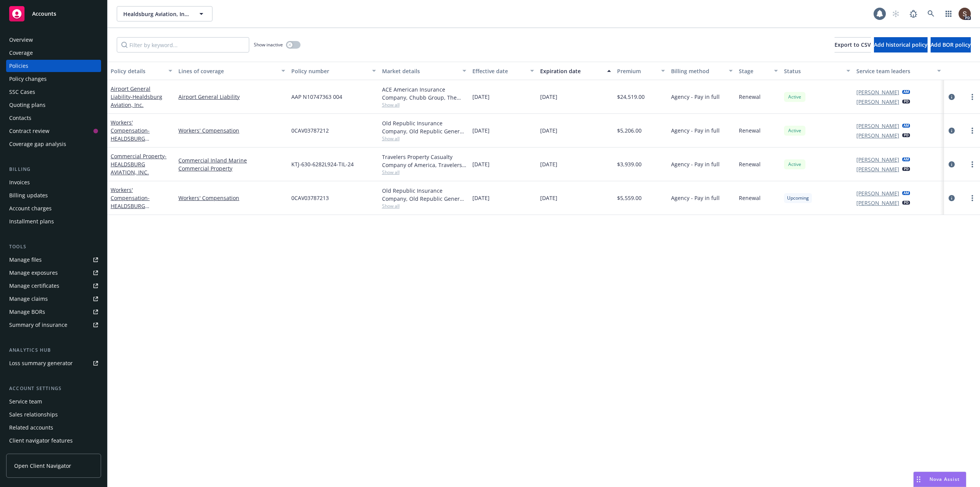 The width and height of the screenshot is (980, 487). What do you see at coordinates (25, 401) in the screenshot?
I see `div: Service team` at bounding box center [25, 401].